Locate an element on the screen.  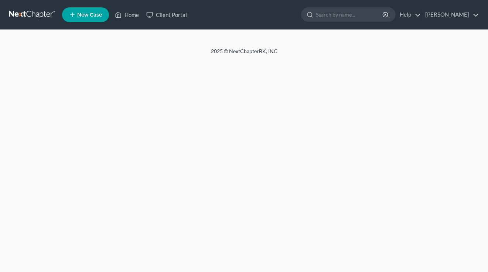
span: New Case is located at coordinates (89, 15).